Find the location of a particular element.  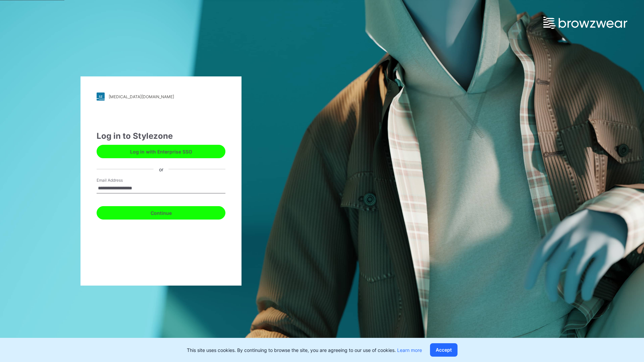

button: Log in with Enterprise SSO is located at coordinates (161, 152).